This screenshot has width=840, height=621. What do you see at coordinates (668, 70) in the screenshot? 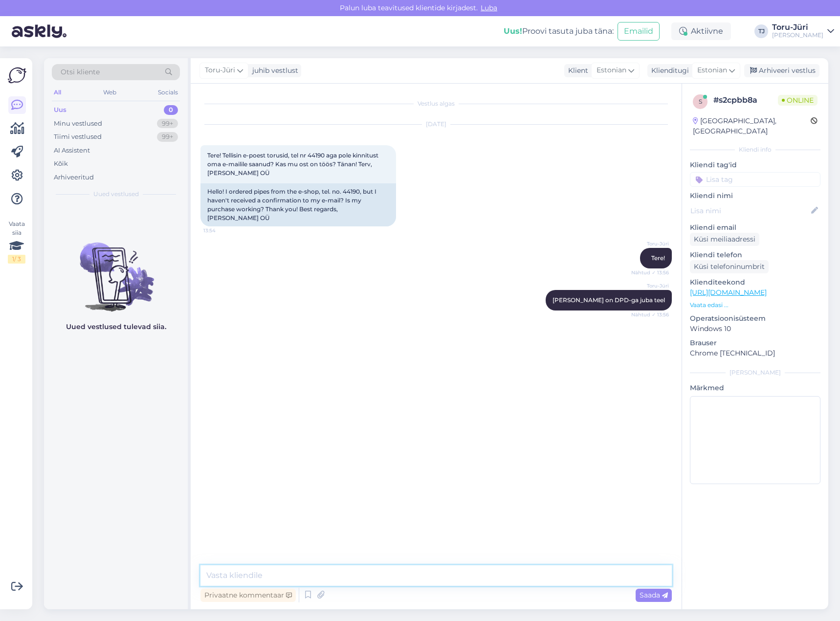
I see `div: Klienditugi` at bounding box center [668, 70].